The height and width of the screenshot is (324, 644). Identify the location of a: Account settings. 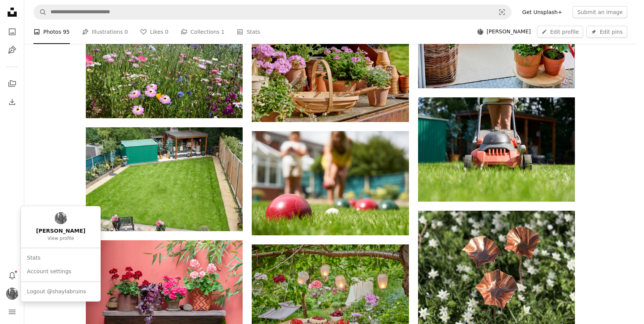
(61, 272).